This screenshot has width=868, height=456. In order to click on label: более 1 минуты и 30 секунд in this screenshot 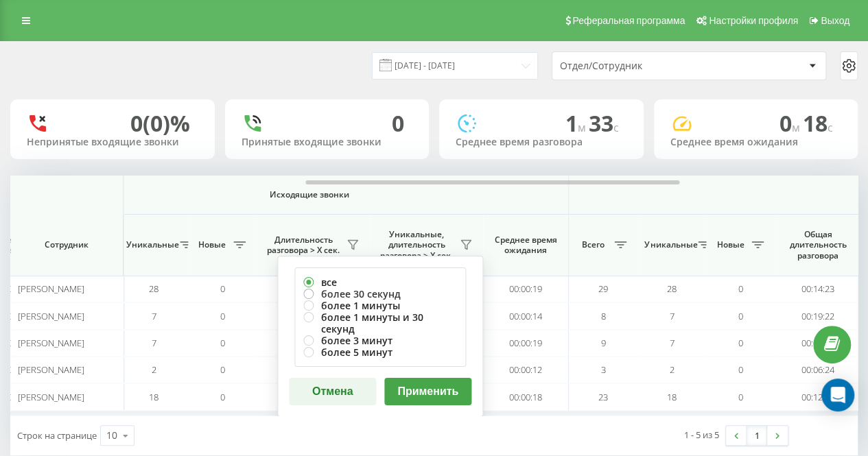, I will do `click(380, 323)`.